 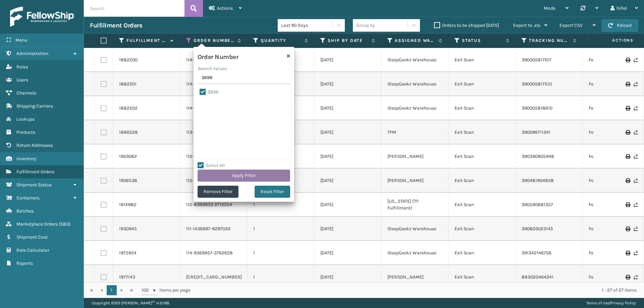 I want to click on span: Reports, so click(x=25, y=264).